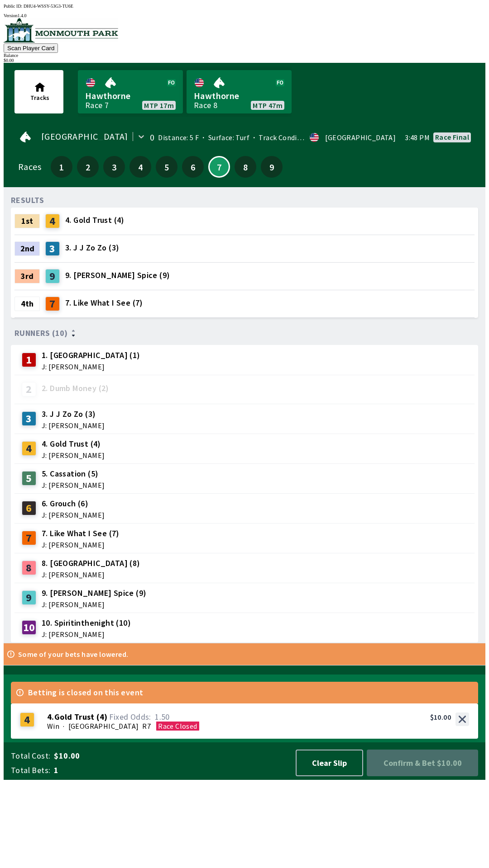 The width and height of the screenshot is (489, 868). What do you see at coordinates (271, 167) in the screenshot?
I see `span: 9` at bounding box center [271, 167].